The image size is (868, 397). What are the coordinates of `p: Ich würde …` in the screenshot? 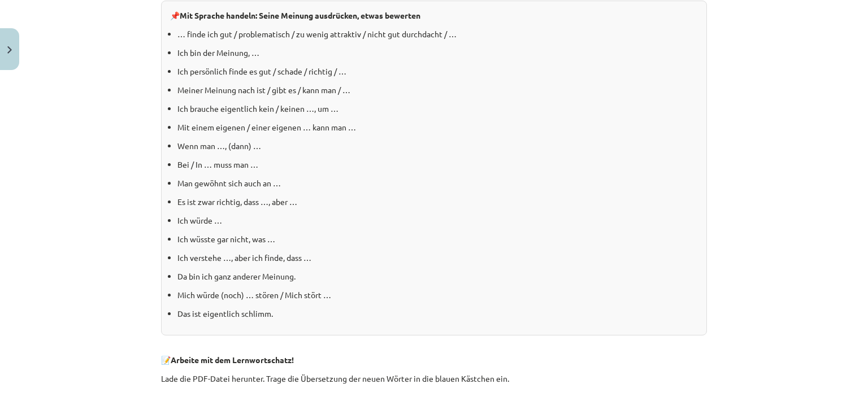 It's located at (437, 220).